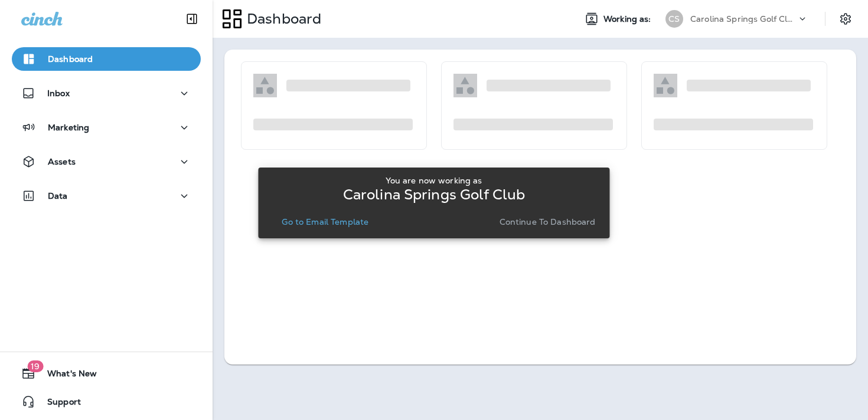 This screenshot has height=420, width=868. What do you see at coordinates (106, 162) in the screenshot?
I see `button: Assets` at bounding box center [106, 162].